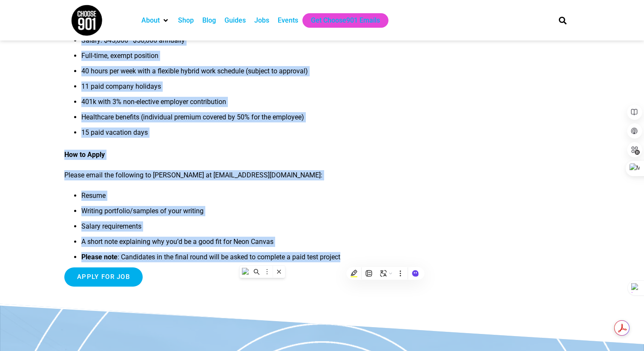 The height and width of the screenshot is (351, 644). I want to click on li: Healthcare benefits (individual premium covered by 50% for the employee), so click(248, 120).